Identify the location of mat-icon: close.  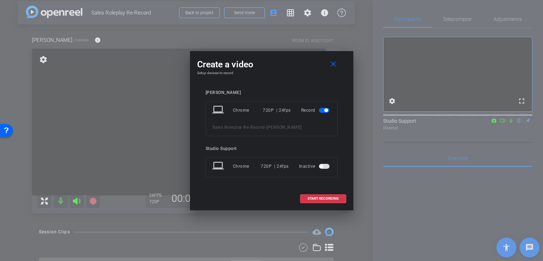
(333, 64).